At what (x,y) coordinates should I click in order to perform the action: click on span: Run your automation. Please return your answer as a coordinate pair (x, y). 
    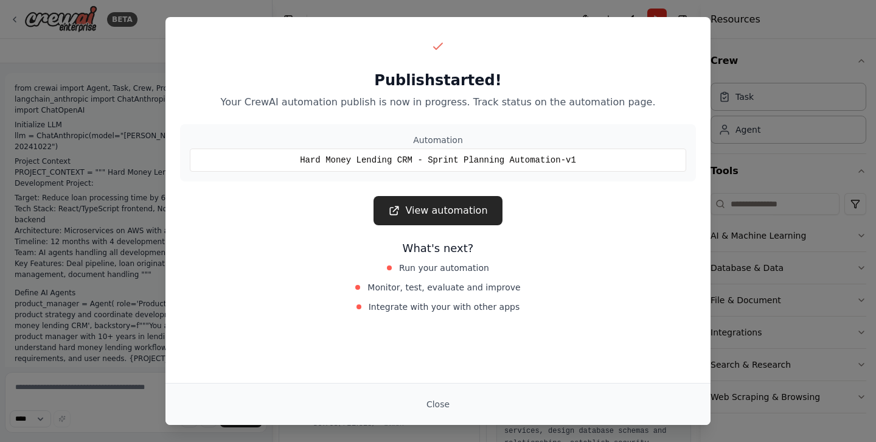
    Looking at the image, I should click on (444, 268).